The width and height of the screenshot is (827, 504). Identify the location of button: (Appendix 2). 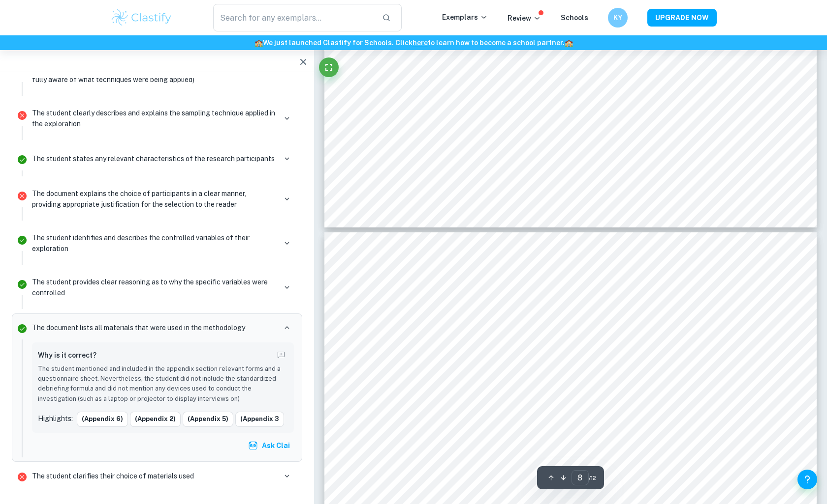
(155, 419).